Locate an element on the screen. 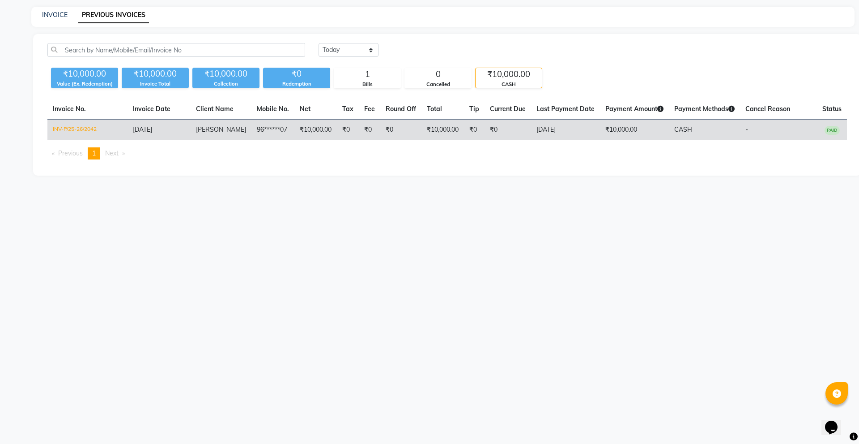 The width and height of the screenshot is (859, 444). div: Invoice Total is located at coordinates (155, 84).